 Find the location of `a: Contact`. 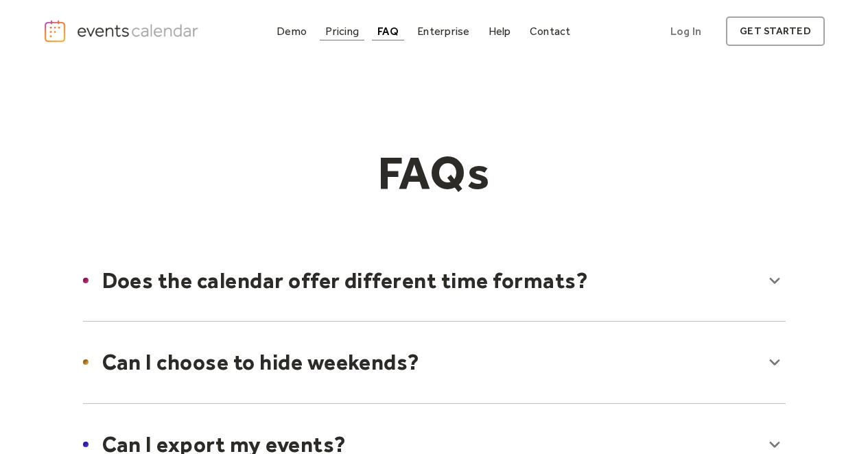

a: Contact is located at coordinates (550, 31).